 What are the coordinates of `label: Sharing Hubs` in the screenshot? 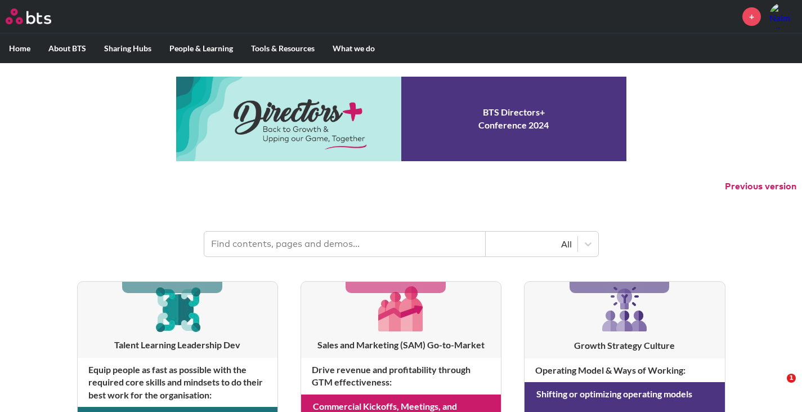 It's located at (128, 48).